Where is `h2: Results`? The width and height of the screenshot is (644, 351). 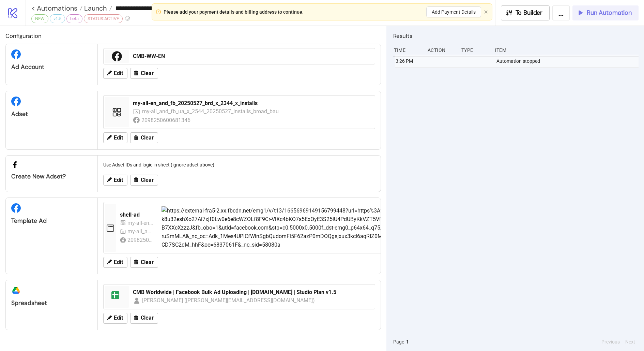 h2: Results is located at coordinates (516, 36).